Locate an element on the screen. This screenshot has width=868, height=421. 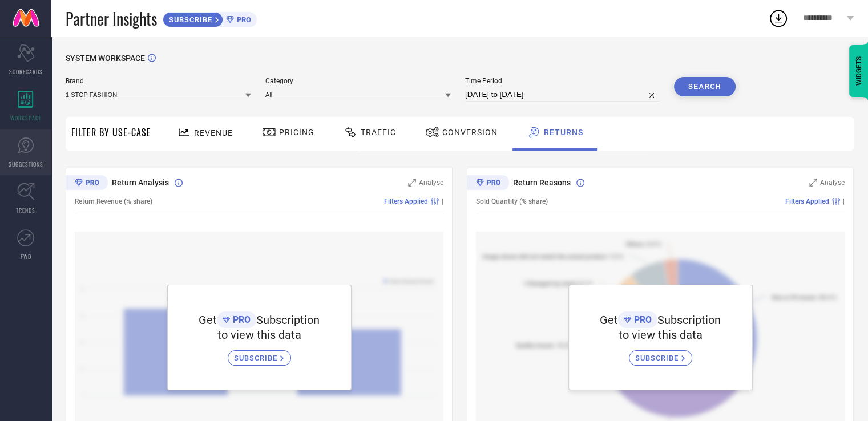
span: Pricing is located at coordinates (297, 132).